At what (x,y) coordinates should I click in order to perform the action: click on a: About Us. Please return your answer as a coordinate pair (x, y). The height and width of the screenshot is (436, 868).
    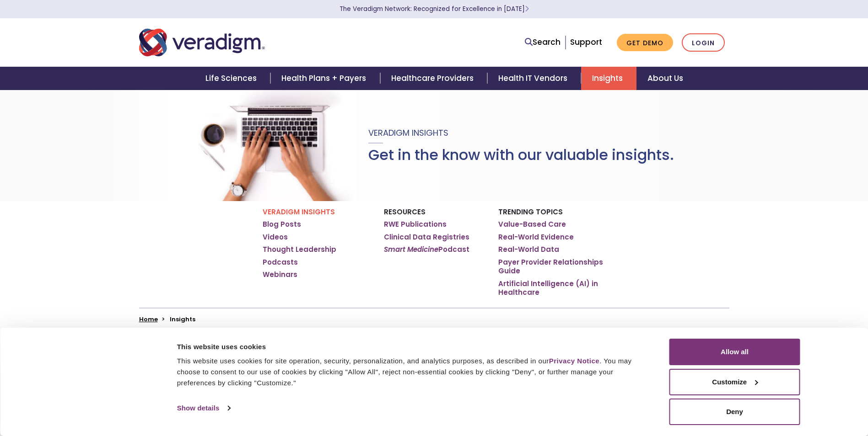
    Looking at the image, I should click on (665, 78).